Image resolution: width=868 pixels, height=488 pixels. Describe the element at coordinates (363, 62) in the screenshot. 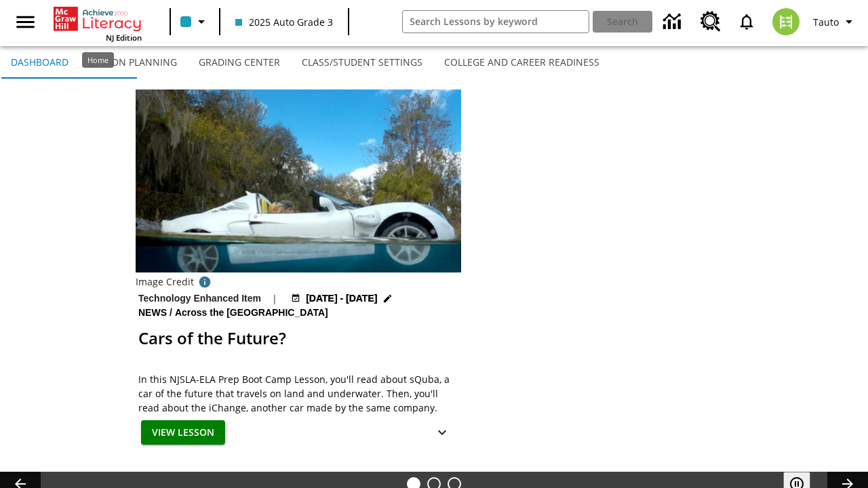

I see `button: Class/Student Settings` at that location.